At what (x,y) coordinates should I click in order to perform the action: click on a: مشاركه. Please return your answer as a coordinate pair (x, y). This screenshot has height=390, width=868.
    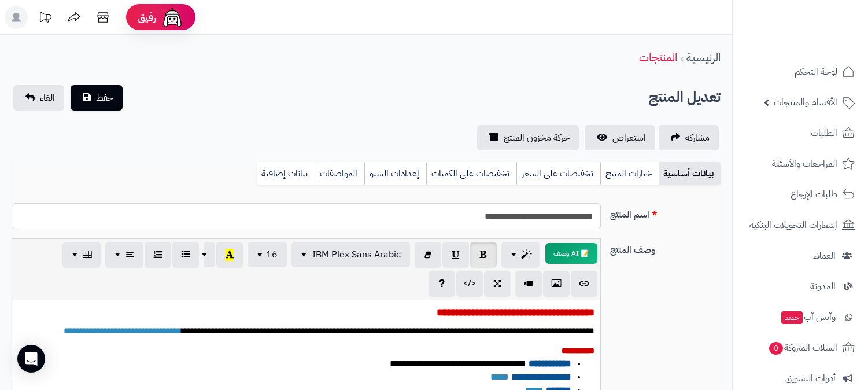
    Looking at the image, I should click on (688, 138).